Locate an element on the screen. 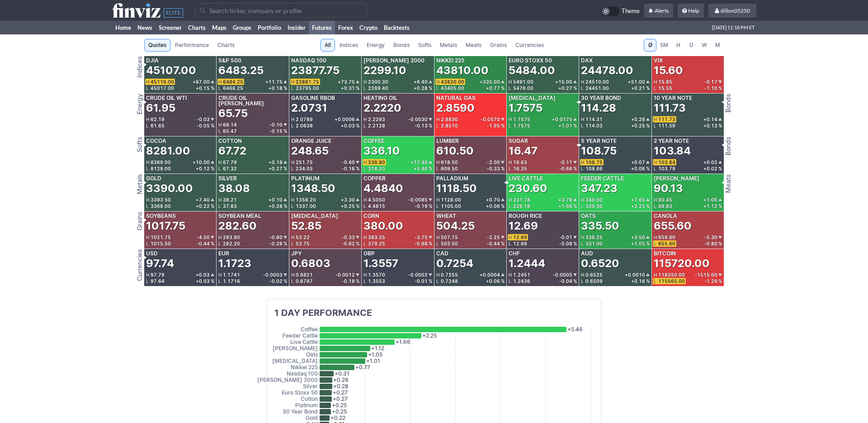 This screenshot has width=868, height=423. a: Metals is located at coordinates (448, 45).